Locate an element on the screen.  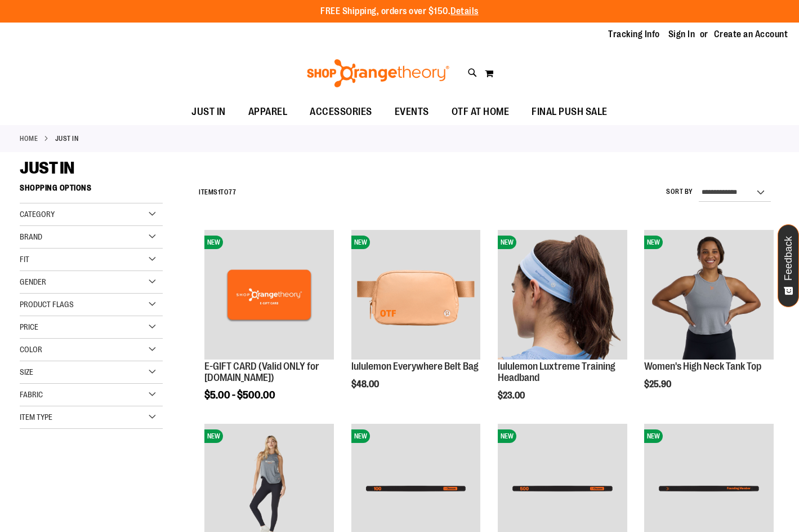
a: APPAREL is located at coordinates (268, 112).